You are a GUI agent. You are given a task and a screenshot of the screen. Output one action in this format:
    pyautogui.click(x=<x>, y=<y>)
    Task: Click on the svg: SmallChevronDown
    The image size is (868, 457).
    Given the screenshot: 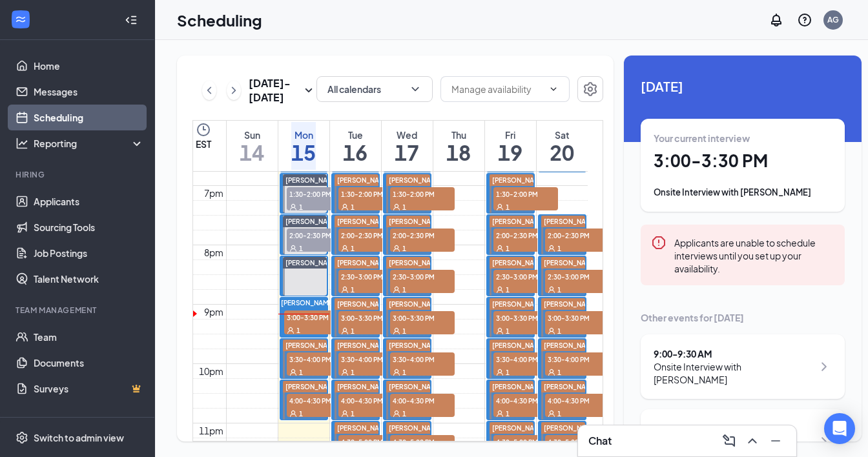 What is the action you would take?
    pyautogui.click(x=309, y=90)
    